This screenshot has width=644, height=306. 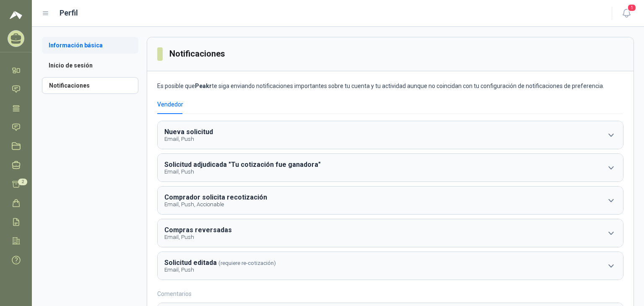 I want to click on h3: Comentarios, so click(x=390, y=294).